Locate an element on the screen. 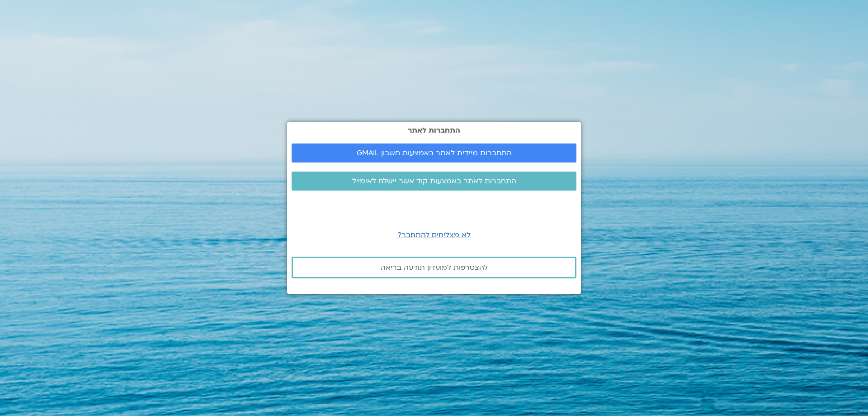  a: לא מצליחים להתחבר? is located at coordinates (434, 235).